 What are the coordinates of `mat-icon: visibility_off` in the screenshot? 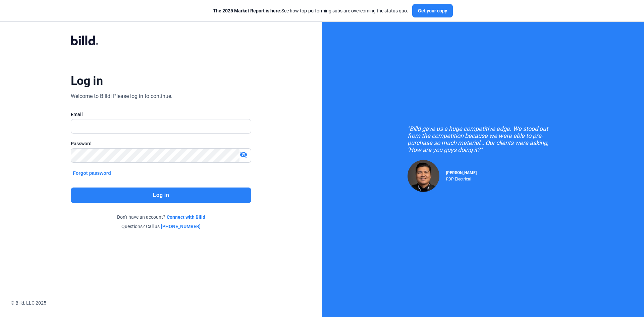 It's located at (244, 155).